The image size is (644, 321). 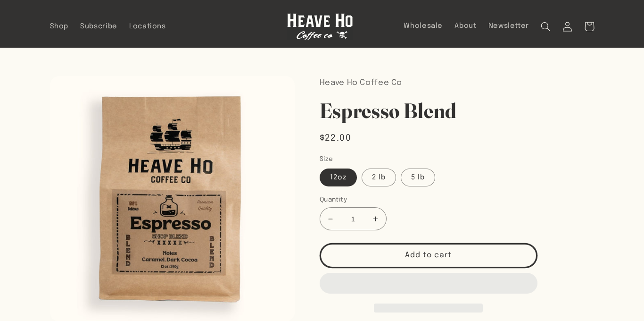 What do you see at coordinates (423, 26) in the screenshot?
I see `a: Wholesale` at bounding box center [423, 26].